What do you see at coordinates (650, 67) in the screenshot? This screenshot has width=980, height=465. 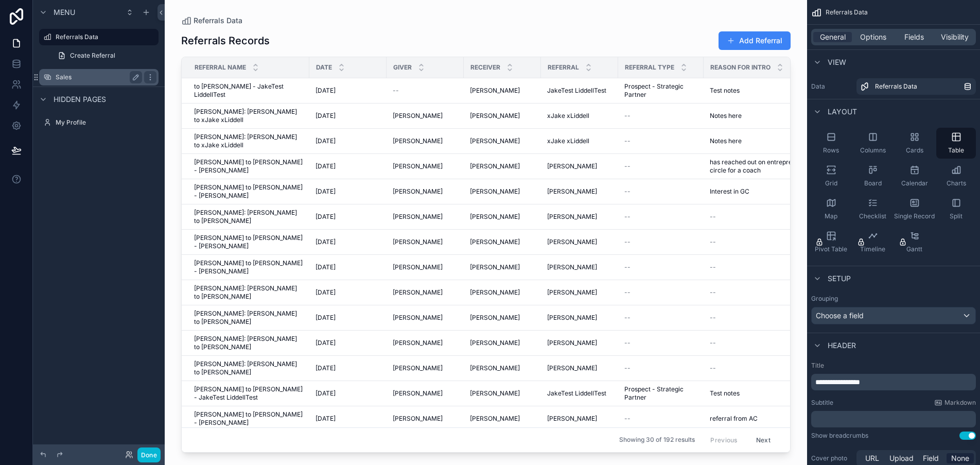 I see `span: Referral Type` at bounding box center [650, 67].